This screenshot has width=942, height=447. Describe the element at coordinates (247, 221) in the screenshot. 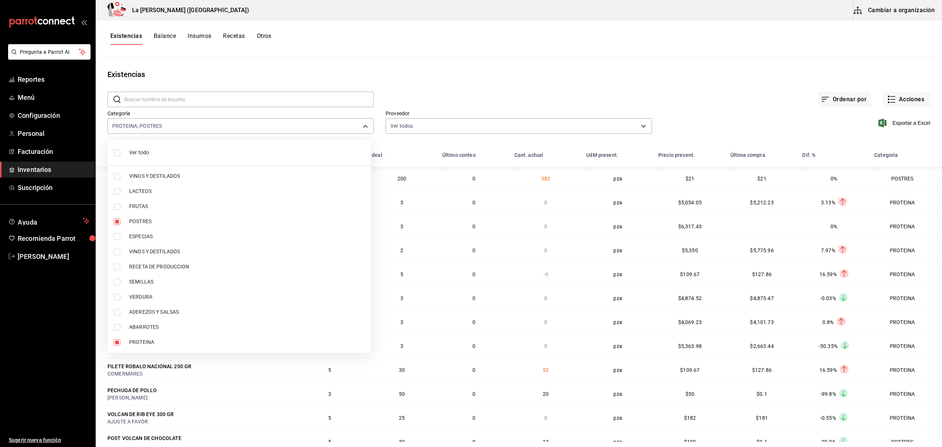

I see `span: POSTRES` at that location.